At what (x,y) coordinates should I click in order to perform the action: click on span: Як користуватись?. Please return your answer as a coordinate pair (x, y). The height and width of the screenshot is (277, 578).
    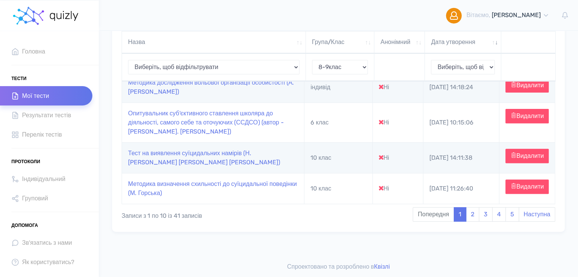
    Looking at the image, I should click on (48, 262).